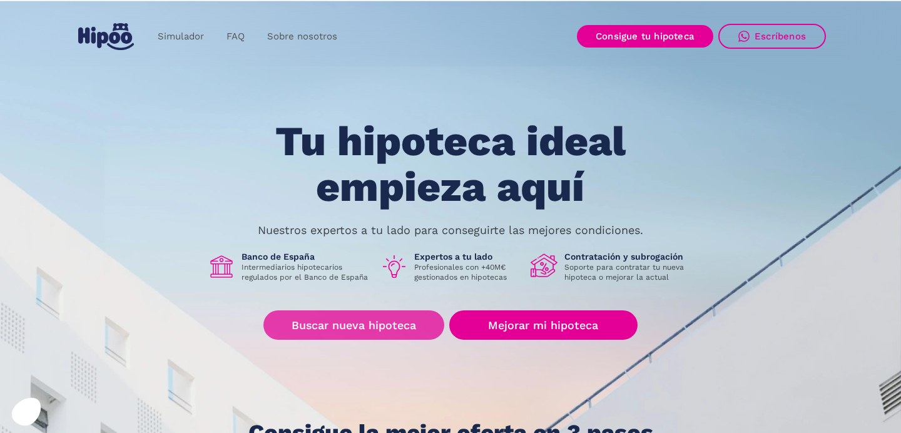 Image resolution: width=901 pixels, height=433 pixels. I want to click on a: Sobre nosotros, so click(302, 36).